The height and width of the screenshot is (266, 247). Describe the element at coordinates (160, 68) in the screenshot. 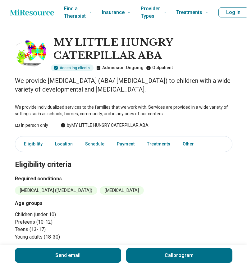

I see `p: Outpatient` at that location.